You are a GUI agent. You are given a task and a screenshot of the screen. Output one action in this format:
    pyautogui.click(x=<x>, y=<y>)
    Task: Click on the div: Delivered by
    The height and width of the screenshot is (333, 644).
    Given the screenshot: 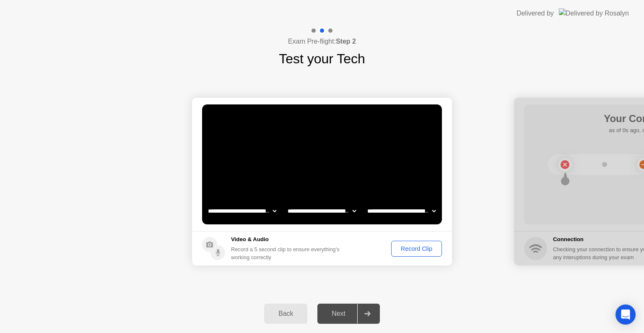 What is the action you would take?
    pyautogui.click(x=535, y=13)
    